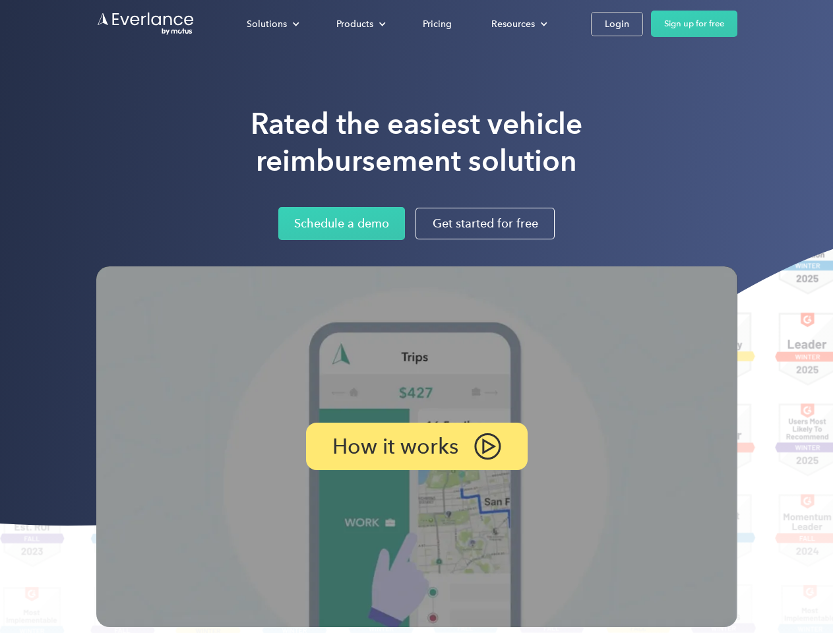 Image resolution: width=833 pixels, height=633 pixels. Describe the element at coordinates (437, 24) in the screenshot. I see `div: Pricing` at that location.